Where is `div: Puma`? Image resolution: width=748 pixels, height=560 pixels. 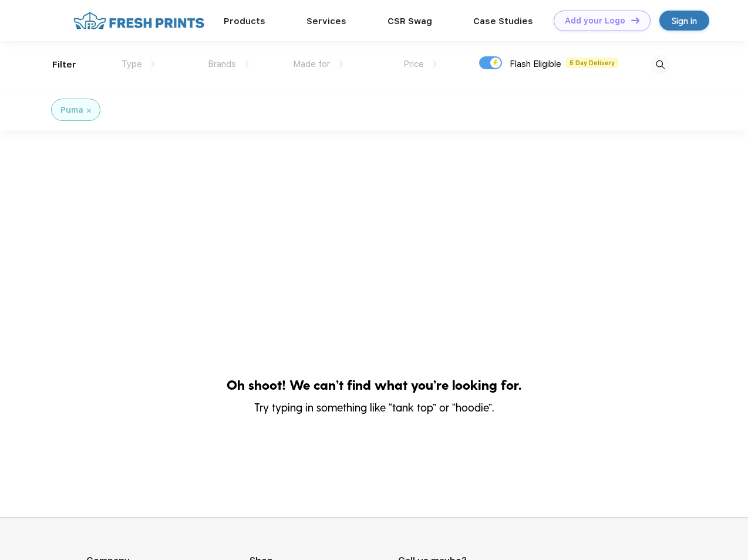 div: Puma is located at coordinates (72, 110).